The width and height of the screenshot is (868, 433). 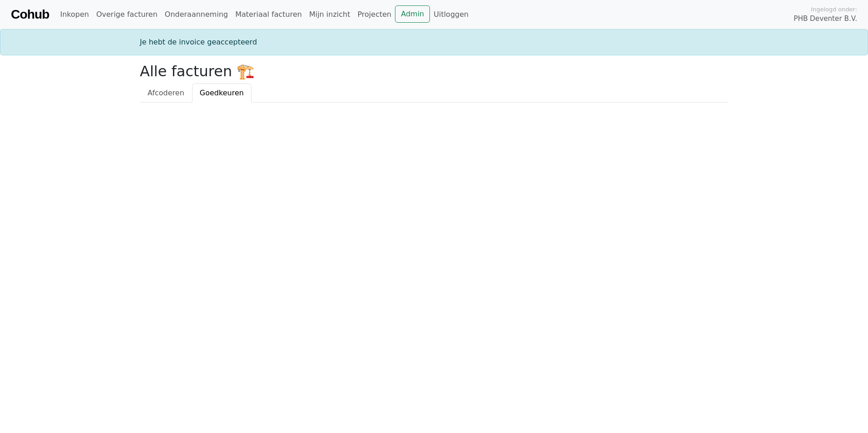 I want to click on span: Ingelogd onder:, so click(x=833, y=9).